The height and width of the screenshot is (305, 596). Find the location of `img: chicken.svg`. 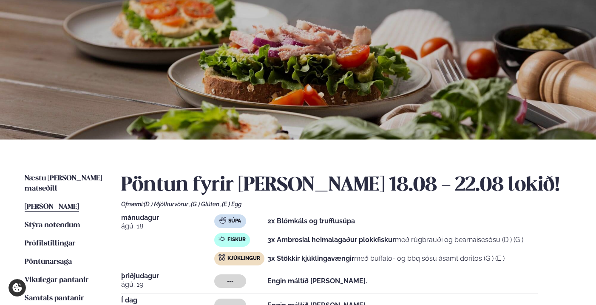

img: chicken.svg is located at coordinates (222, 258).